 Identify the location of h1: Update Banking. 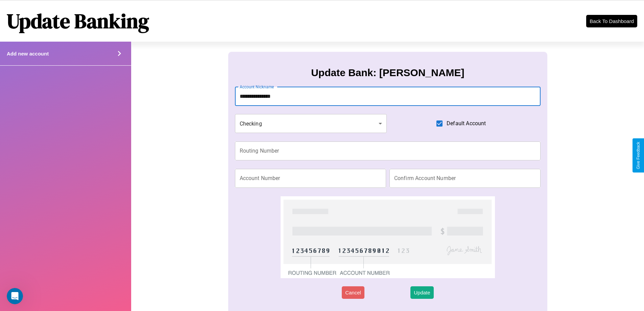
(78, 21).